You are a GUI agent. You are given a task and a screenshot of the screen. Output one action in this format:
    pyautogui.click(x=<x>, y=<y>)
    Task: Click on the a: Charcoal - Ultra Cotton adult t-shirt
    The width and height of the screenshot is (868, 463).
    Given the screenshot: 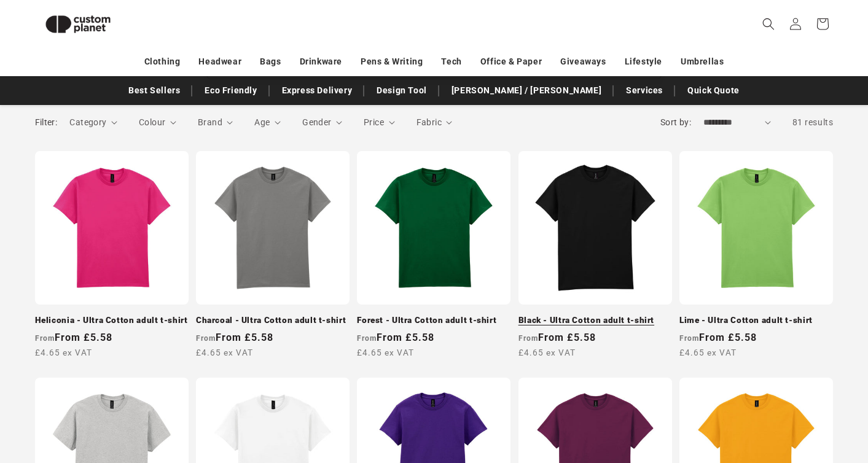 What is the action you would take?
    pyautogui.click(x=273, y=320)
    